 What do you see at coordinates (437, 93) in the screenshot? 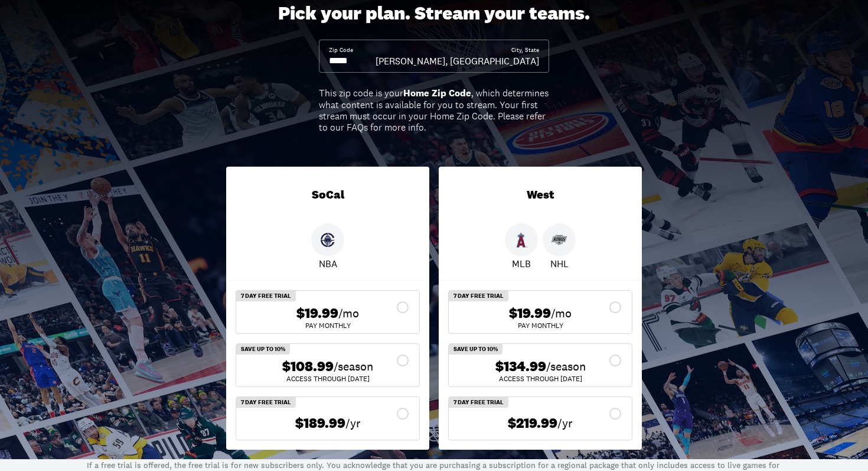
I see `b: Home Zip Code` at bounding box center [437, 93].